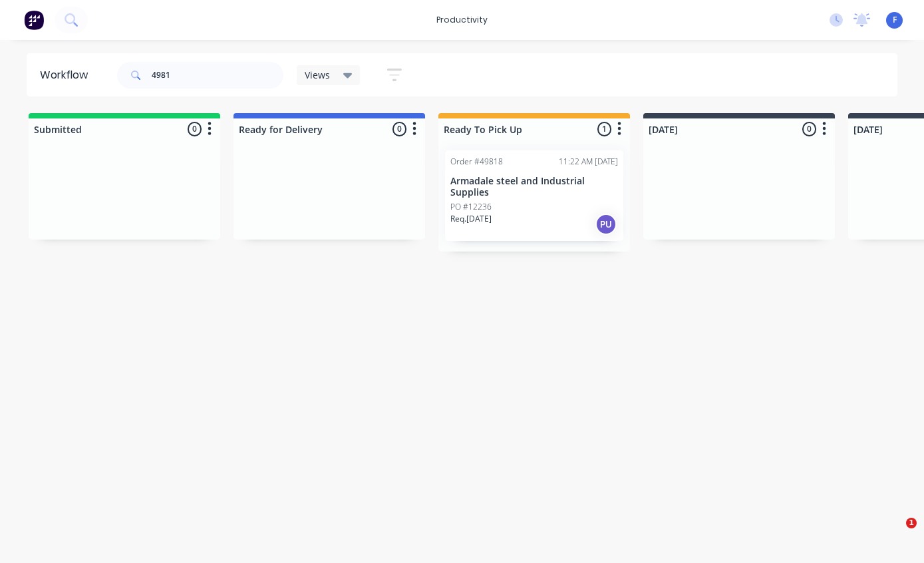 This screenshot has height=563, width=924. Describe the element at coordinates (476, 162) in the screenshot. I see `div: Order #49818` at that location.